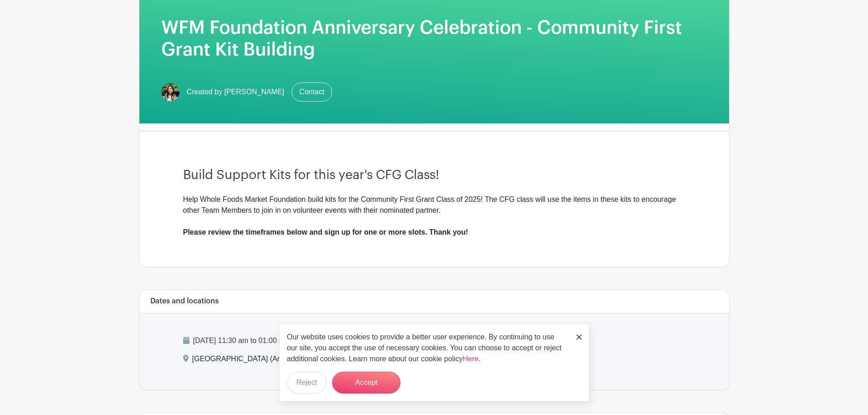 This screenshot has height=415, width=868. What do you see at coordinates (170, 92) in the screenshot?
I see `img: mireya.jpg` at bounding box center [170, 92].